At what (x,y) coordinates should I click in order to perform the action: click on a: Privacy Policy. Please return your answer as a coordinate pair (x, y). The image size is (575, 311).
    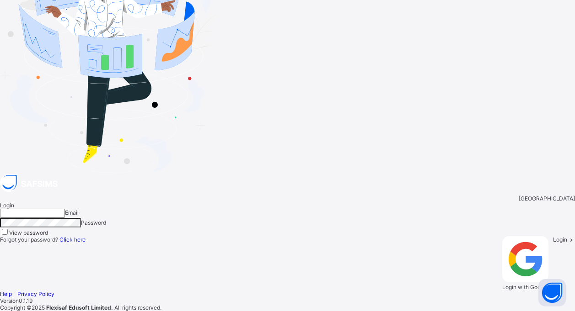
    Looking at the image, I should click on (36, 294).